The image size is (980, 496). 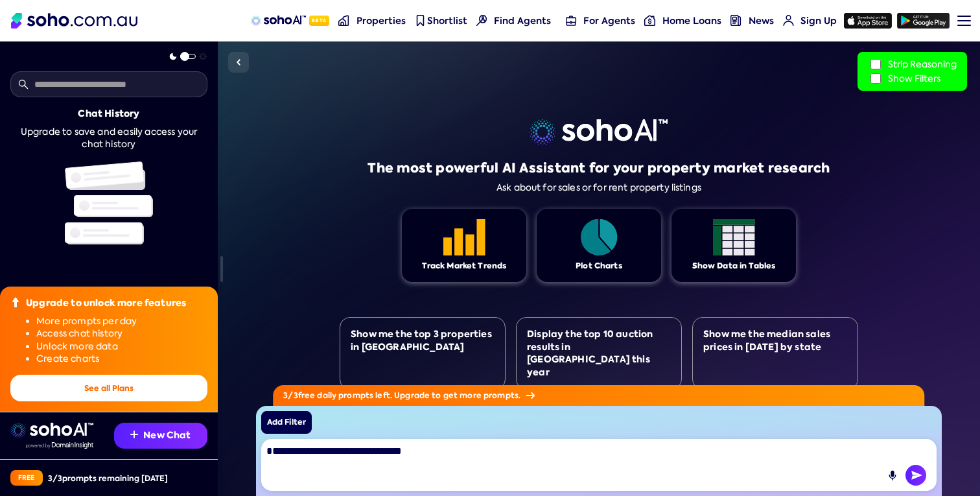 What do you see at coordinates (599, 266) in the screenshot?
I see `div: Plot Charts` at bounding box center [599, 266].